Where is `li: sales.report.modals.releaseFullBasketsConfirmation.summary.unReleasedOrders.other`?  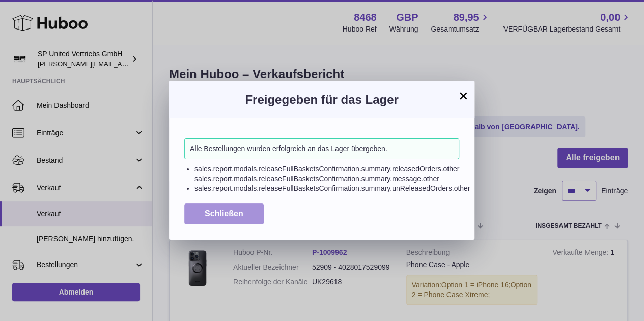
li: sales.report.modals.releaseFullBasketsConfirmation.summary.unReleasedOrders.other is located at coordinates (327, 188).